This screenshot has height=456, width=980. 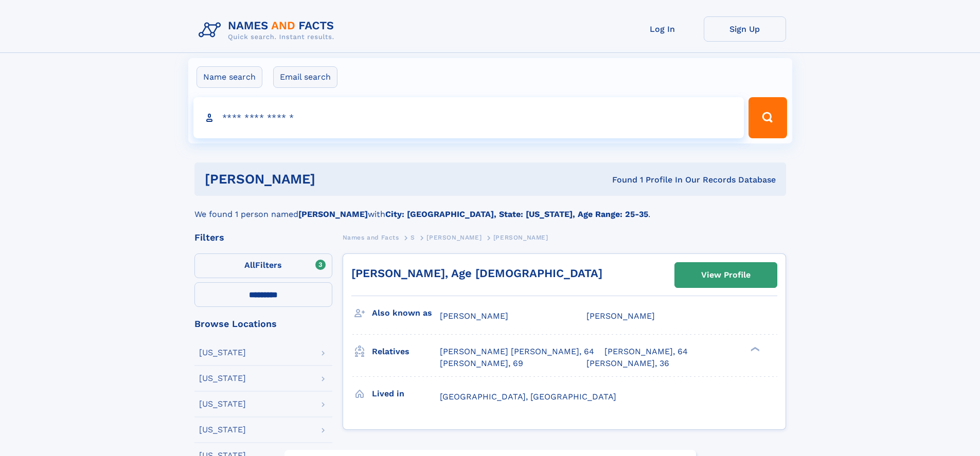 I want to click on button: Search Button, so click(x=767, y=118).